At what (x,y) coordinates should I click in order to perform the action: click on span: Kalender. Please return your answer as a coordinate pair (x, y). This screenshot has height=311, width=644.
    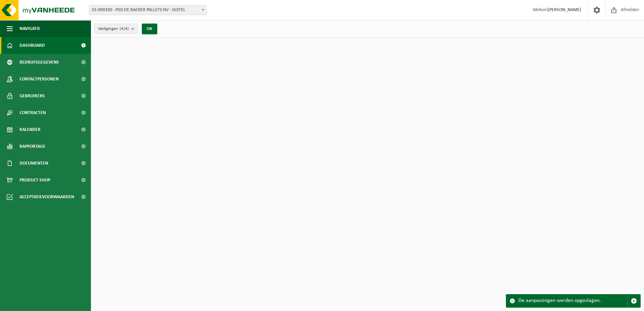
    Looking at the image, I should click on (30, 130).